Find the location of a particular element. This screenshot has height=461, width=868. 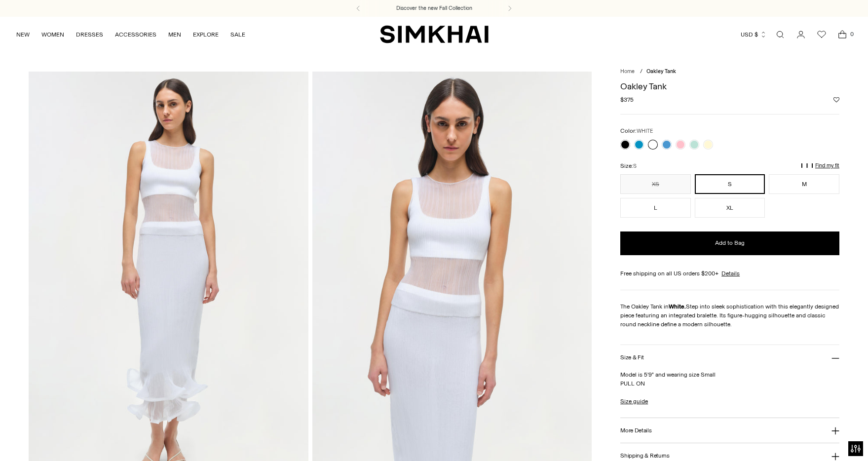

span: Oakley Tank is located at coordinates (661, 71).